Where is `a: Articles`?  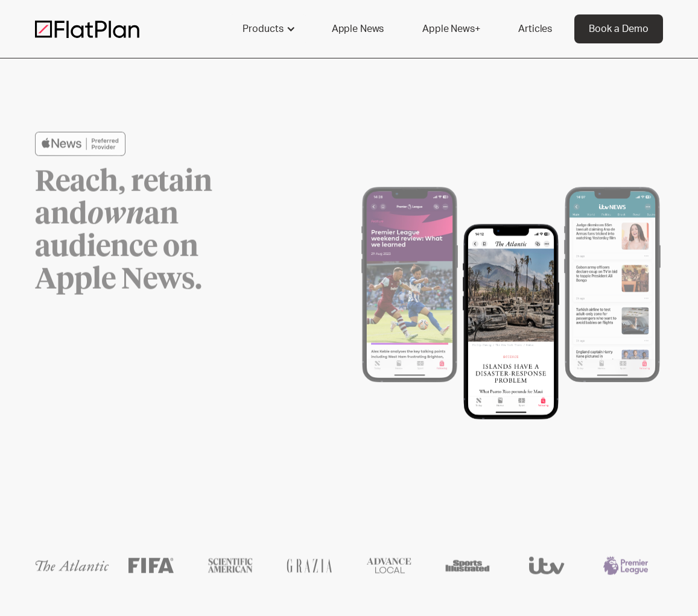
a: Articles is located at coordinates (535, 29).